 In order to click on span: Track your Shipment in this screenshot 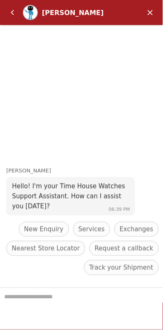, I will do `click(122, 268)`.